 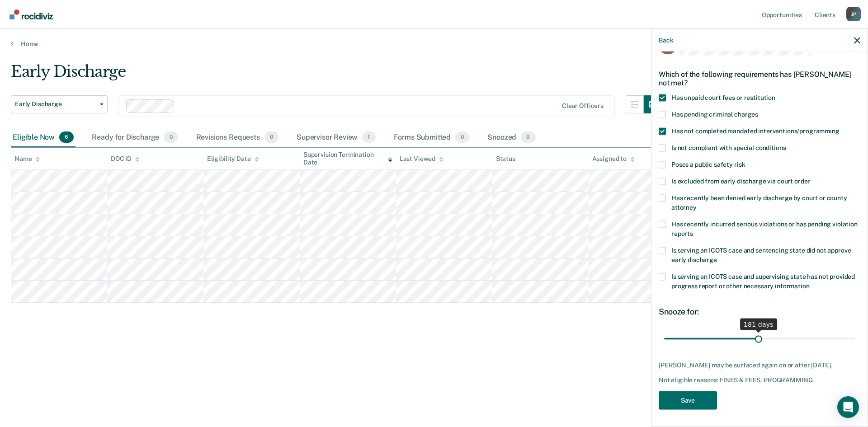 What do you see at coordinates (421, 159) in the screenshot?
I see `div: Last Viewed` at bounding box center [421, 159].